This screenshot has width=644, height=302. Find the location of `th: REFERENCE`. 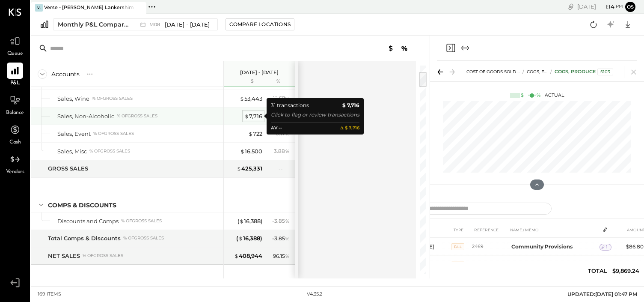

th: REFERENCE is located at coordinates (490, 230).